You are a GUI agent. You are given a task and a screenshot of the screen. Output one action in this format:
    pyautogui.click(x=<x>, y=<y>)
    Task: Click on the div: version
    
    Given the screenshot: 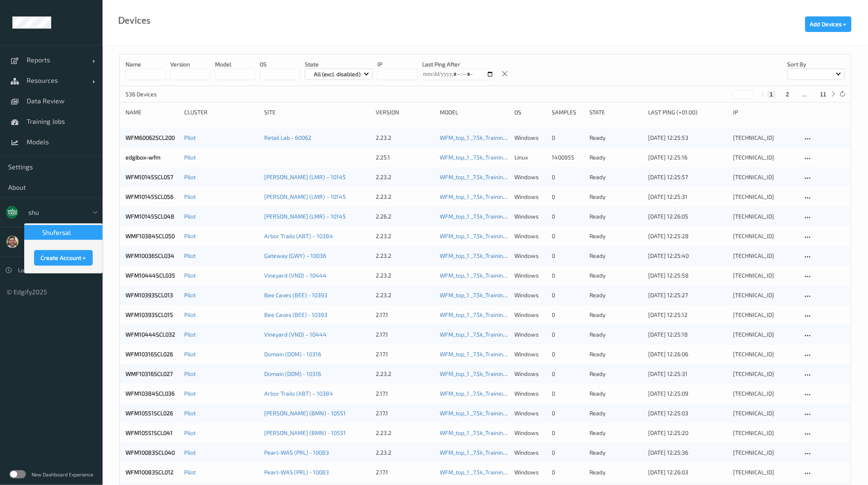 What is the action you would take?
    pyautogui.click(x=405, y=112)
    